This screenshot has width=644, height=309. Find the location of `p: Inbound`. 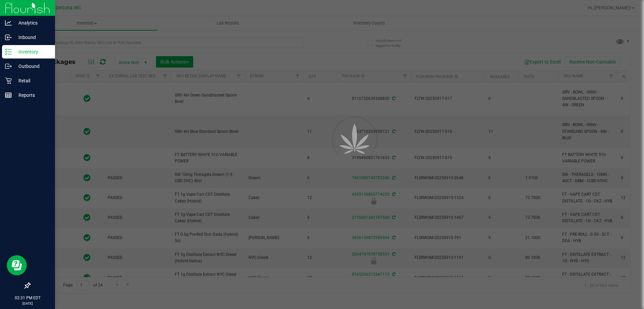

p: Inbound is located at coordinates (32, 37).